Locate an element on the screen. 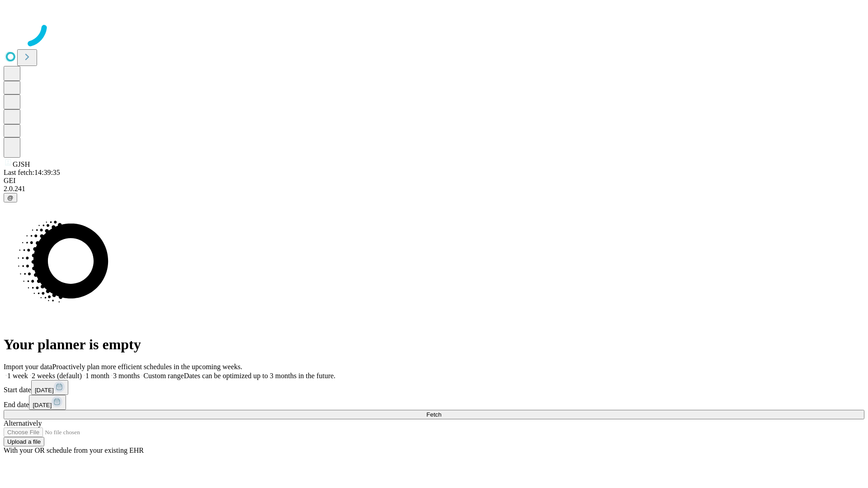  span: 1 week is located at coordinates (18, 376).